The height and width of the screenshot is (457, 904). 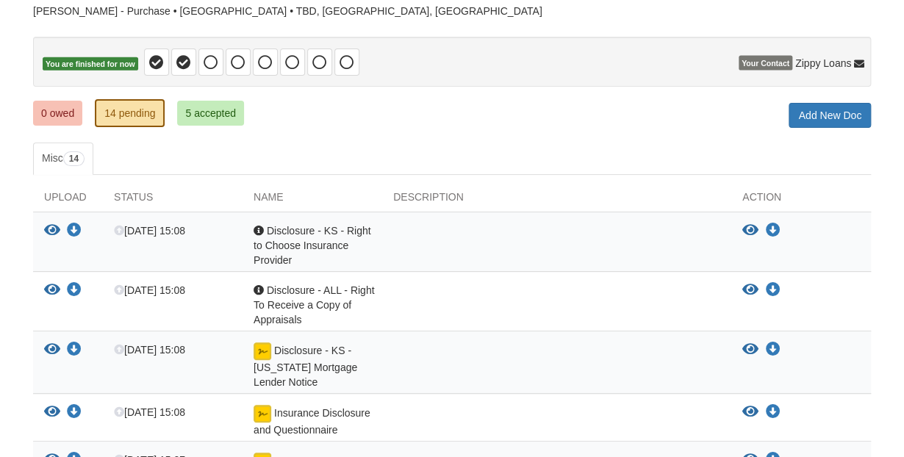 What do you see at coordinates (801, 201) in the screenshot?
I see `div: Action` at bounding box center [801, 201].